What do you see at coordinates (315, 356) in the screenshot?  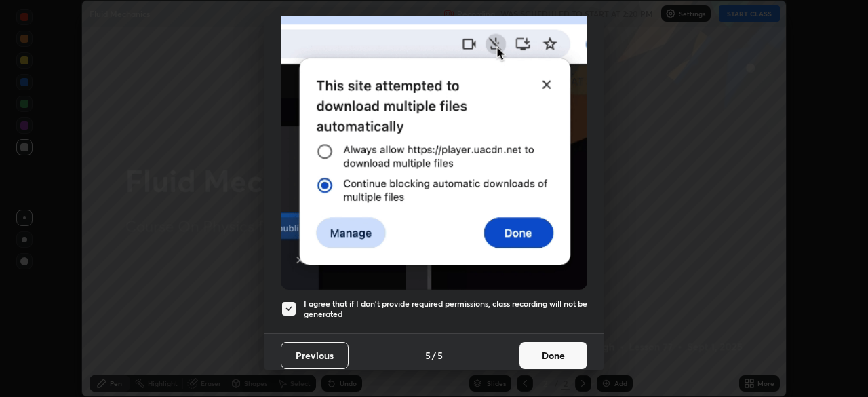 I see `button: Previous` at bounding box center [315, 356].